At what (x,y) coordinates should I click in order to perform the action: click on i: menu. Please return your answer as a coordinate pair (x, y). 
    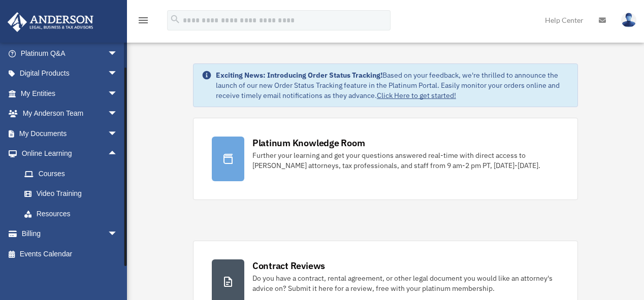
    Looking at the image, I should click on (143, 20).